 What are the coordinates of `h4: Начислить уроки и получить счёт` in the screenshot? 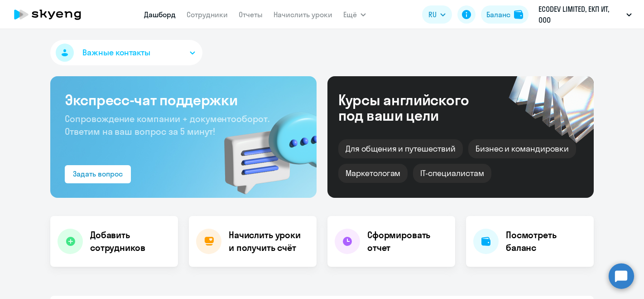 It's located at (268, 241).